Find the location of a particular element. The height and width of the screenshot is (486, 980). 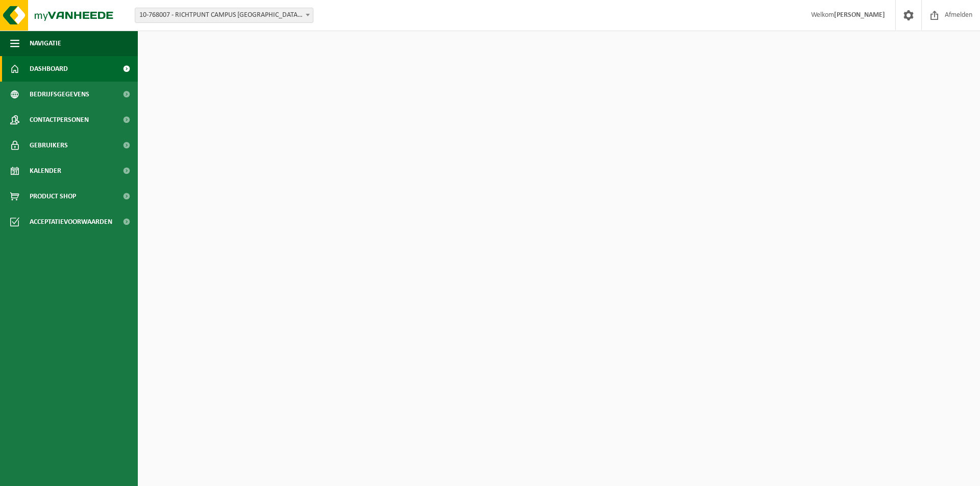

span: Contactpersonen is located at coordinates (59, 120).